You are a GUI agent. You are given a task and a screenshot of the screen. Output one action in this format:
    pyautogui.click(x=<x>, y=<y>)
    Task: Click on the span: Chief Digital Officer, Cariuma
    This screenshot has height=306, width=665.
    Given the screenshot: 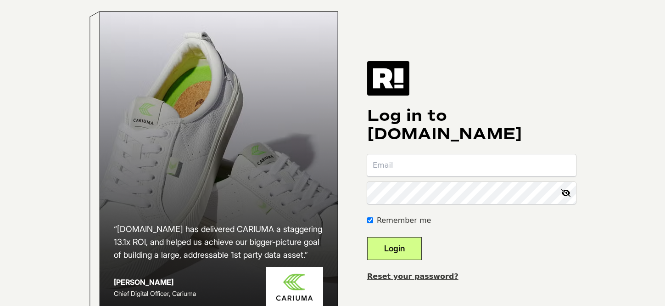 What is the action you would take?
    pyautogui.click(x=155, y=293)
    